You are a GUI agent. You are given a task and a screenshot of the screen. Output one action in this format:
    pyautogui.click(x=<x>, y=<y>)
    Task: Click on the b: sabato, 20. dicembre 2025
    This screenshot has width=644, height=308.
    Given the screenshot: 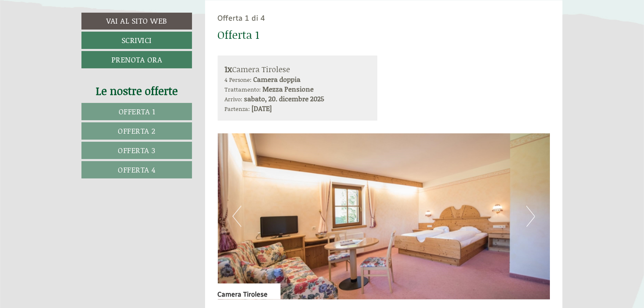 What is the action you would take?
    pyautogui.click(x=285, y=98)
    